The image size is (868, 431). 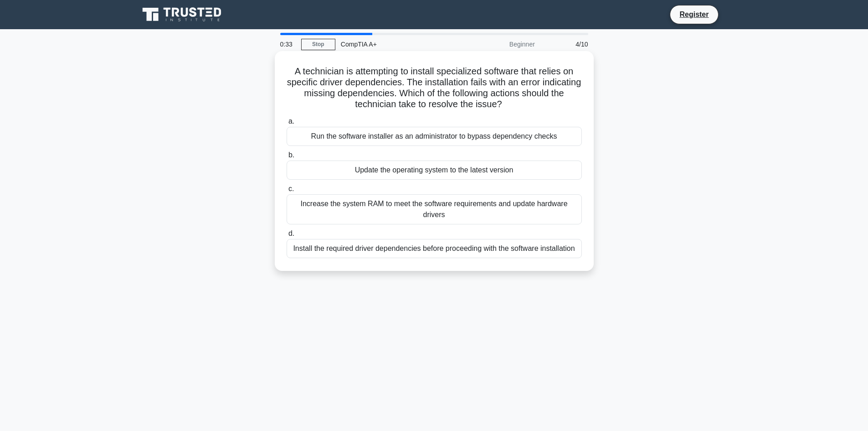 I want to click on a: Stop, so click(x=318, y=44).